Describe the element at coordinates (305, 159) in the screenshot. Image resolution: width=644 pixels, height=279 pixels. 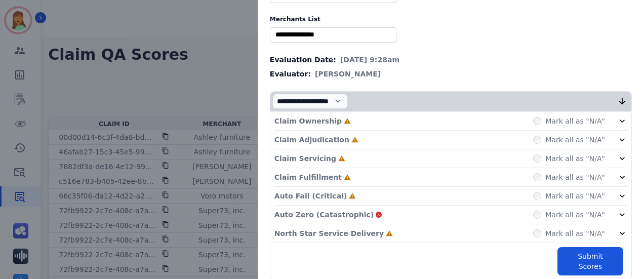
I see `p: Claim Servicing` at that location.